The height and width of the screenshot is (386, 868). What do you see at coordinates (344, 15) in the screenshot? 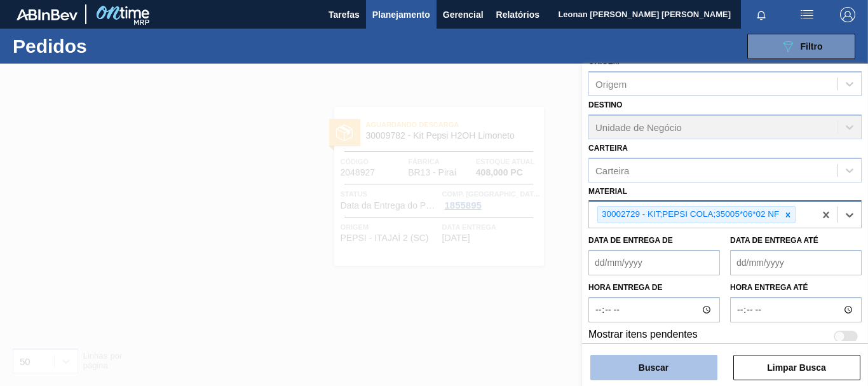
I see `span: Tarefas` at bounding box center [344, 15].